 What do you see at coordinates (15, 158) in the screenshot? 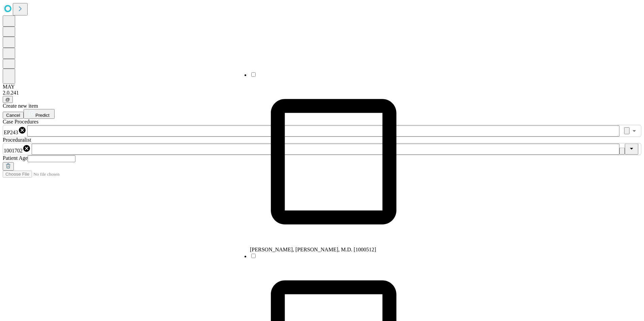
I see `span: Patient Age` at bounding box center [15, 158].